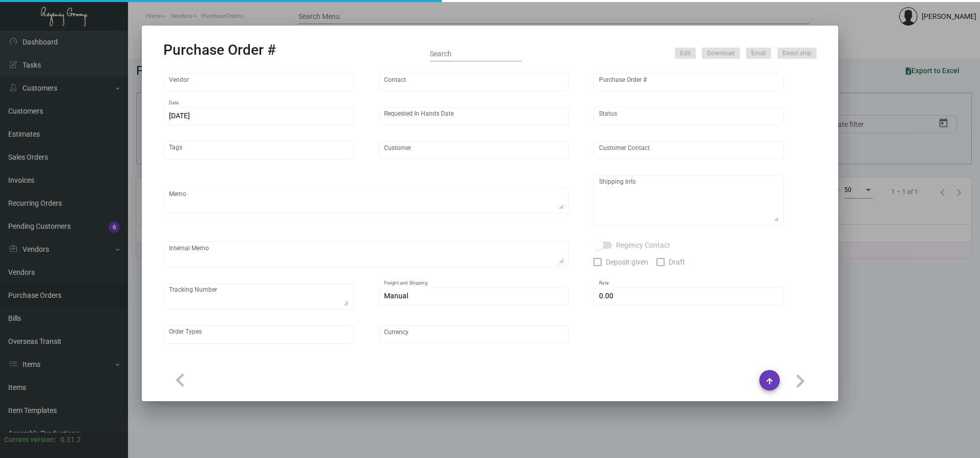  What do you see at coordinates (758, 53) in the screenshot?
I see `span: Email` at bounding box center [758, 53].